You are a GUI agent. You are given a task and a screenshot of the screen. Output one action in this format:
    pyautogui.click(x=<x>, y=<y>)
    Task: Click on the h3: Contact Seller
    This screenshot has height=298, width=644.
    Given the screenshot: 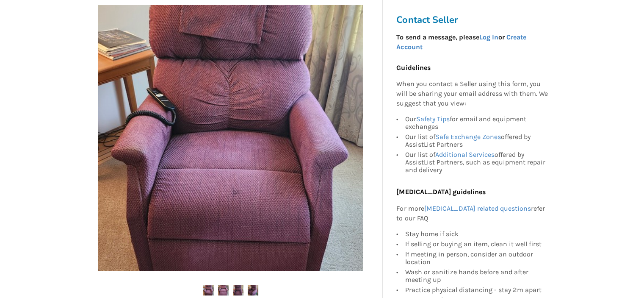 What is the action you would take?
    pyautogui.click(x=474, y=20)
    